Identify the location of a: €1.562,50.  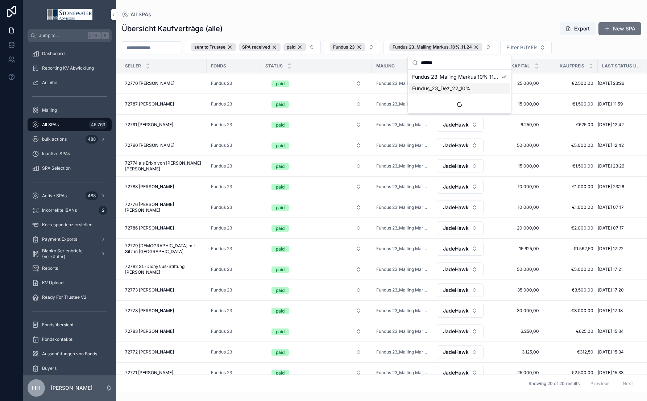
(570, 248).